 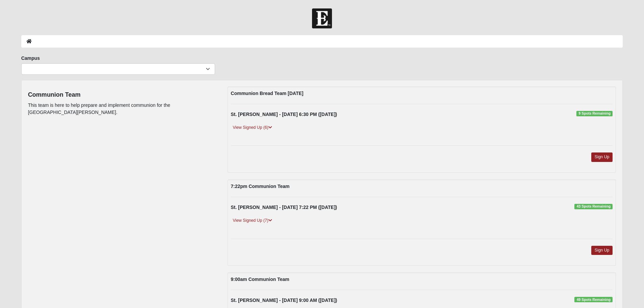 What do you see at coordinates (31, 58) in the screenshot?
I see `label: Campus` at bounding box center [31, 58].